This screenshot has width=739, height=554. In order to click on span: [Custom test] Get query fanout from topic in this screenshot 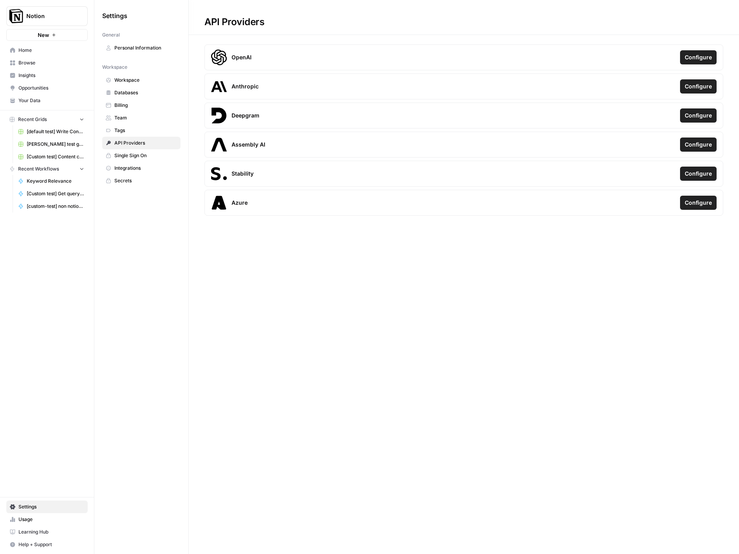, I will do `click(55, 194)`.